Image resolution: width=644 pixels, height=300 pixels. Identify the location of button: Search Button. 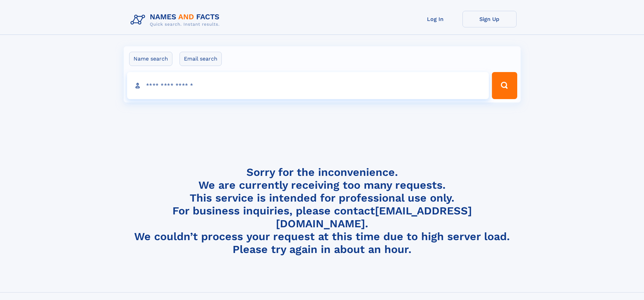
(505, 85).